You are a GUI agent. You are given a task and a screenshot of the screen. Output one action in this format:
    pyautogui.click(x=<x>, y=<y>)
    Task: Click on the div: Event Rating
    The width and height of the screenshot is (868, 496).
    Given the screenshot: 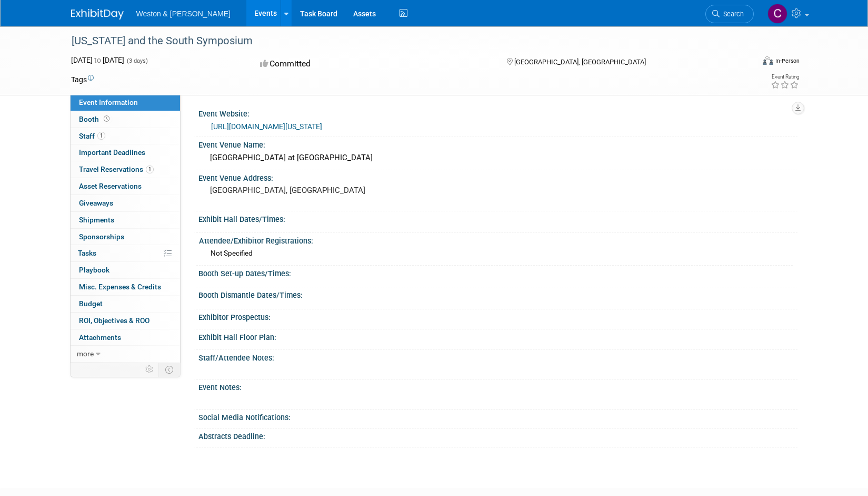 What is the action you would take?
    pyautogui.click(x=785, y=77)
    